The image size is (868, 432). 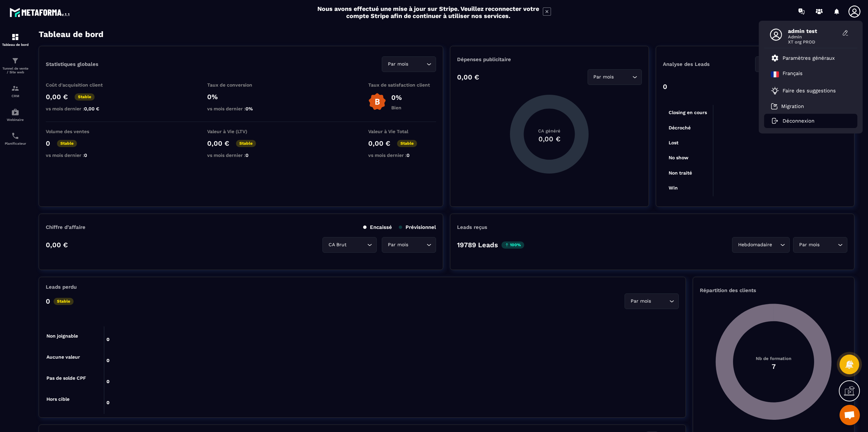 I want to click on p: Valeur à Vie (LTV), so click(x=241, y=131).